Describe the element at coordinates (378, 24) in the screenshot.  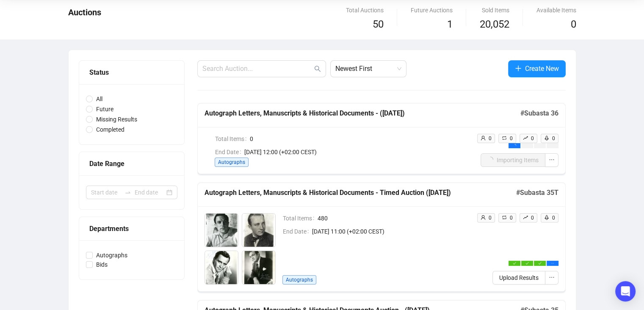
I see `span: 50` at that location.